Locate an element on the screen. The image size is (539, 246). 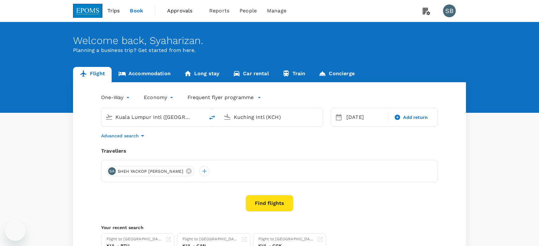
div: One-Way is located at coordinates (116, 98).